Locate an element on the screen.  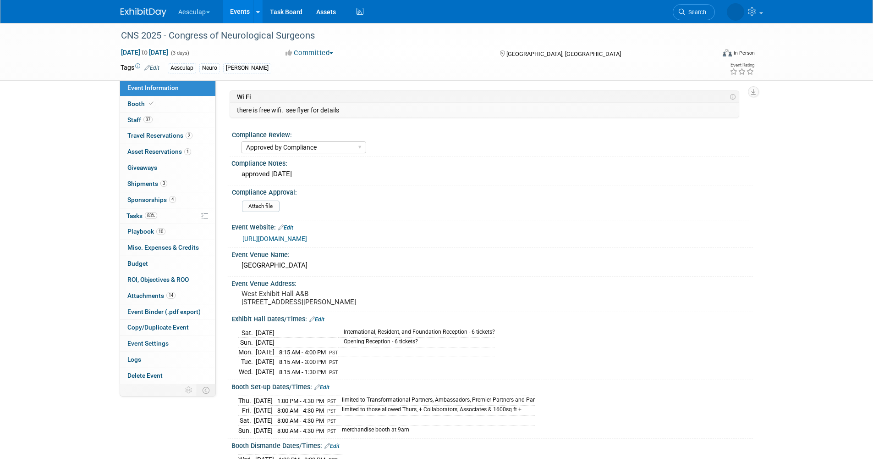
a: Sponsorships4 is located at coordinates (168, 200).